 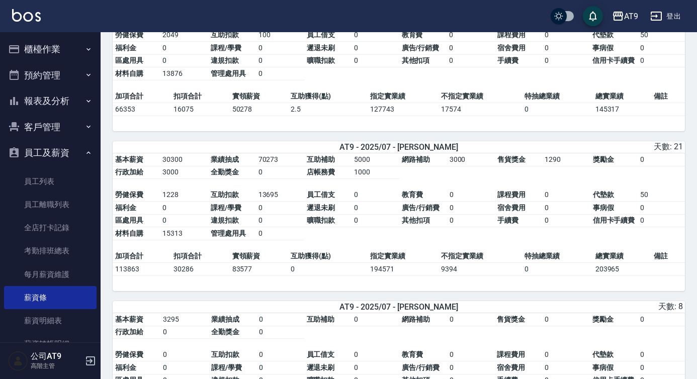 What do you see at coordinates (403, 257) in the screenshot?
I see `td: 指定實業績` at bounding box center [403, 257].